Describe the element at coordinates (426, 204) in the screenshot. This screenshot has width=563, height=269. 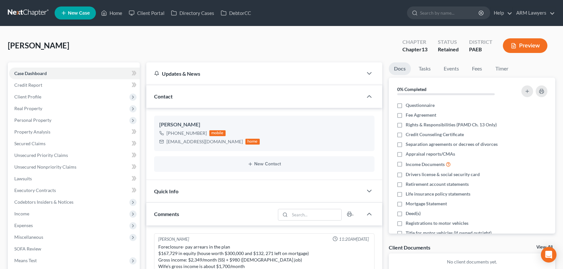
I see `span: Mortgage Statement` at that location.